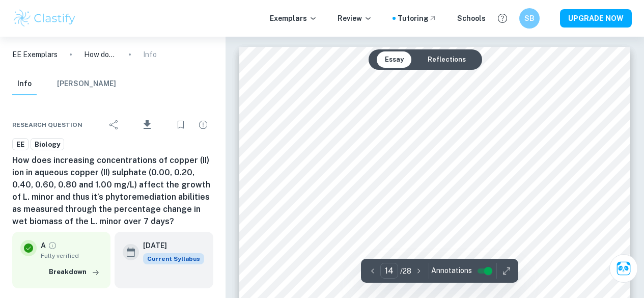  I want to click on button: Help and Feedback, so click(503, 19).